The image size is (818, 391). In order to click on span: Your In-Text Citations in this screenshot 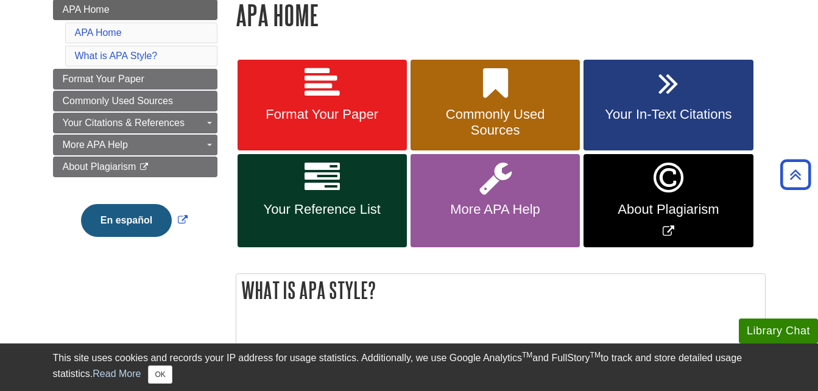, I will do `click(668, 115)`.